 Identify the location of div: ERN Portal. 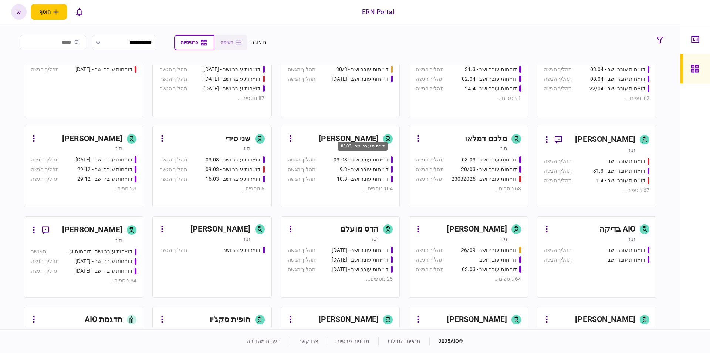
(378, 12).